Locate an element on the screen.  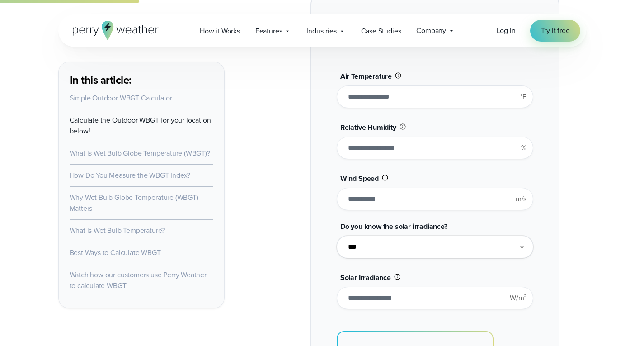
span: Wind Speed is located at coordinates (359, 178).